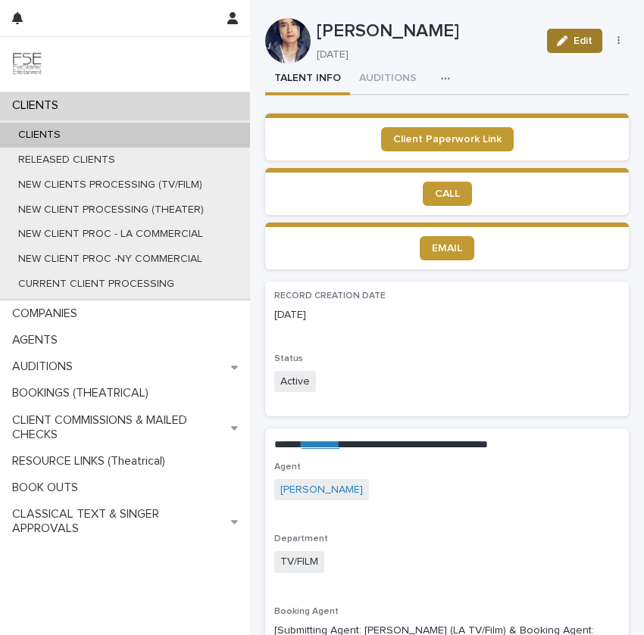 The image size is (644, 635). What do you see at coordinates (45, 367) in the screenshot?
I see `p: AUDITIONS` at bounding box center [45, 367].